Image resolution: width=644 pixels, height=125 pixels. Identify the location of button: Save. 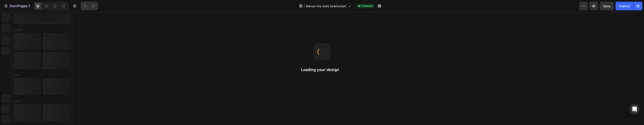
(607, 6).